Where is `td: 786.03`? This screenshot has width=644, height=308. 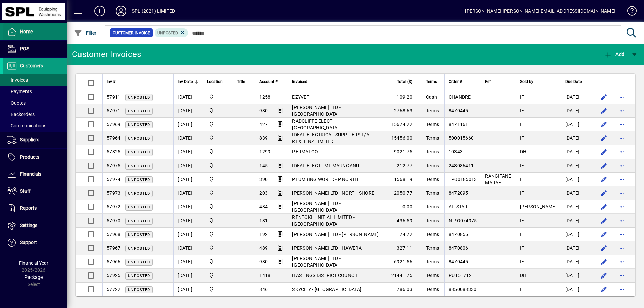
td: 786.03 is located at coordinates (402, 289).